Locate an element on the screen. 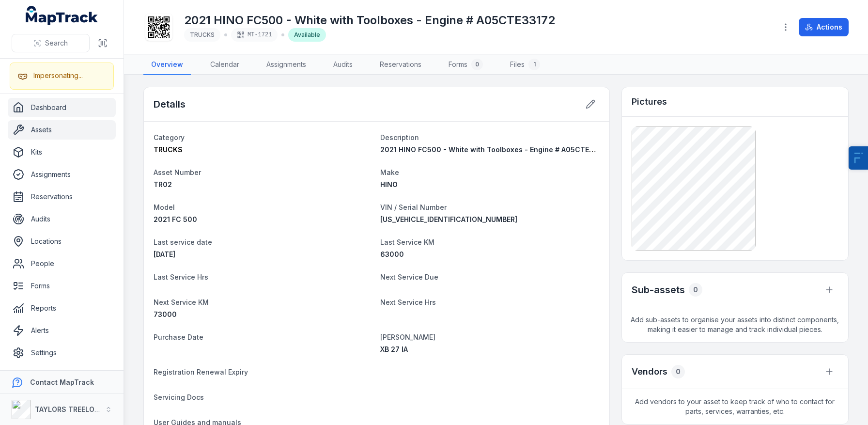 The width and height of the screenshot is (868, 425). div: Available is located at coordinates (307, 35).